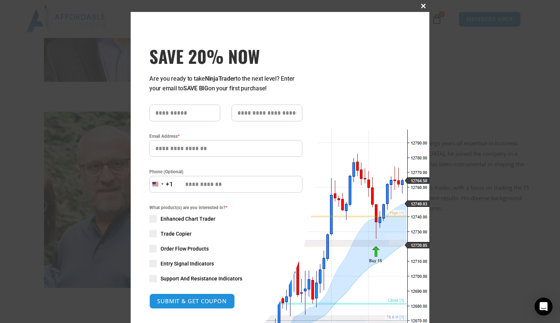 Image resolution: width=560 pixels, height=323 pixels. I want to click on p: Are you ready to take to the next level? Enter your email to on your first purchase!, so click(226, 84).